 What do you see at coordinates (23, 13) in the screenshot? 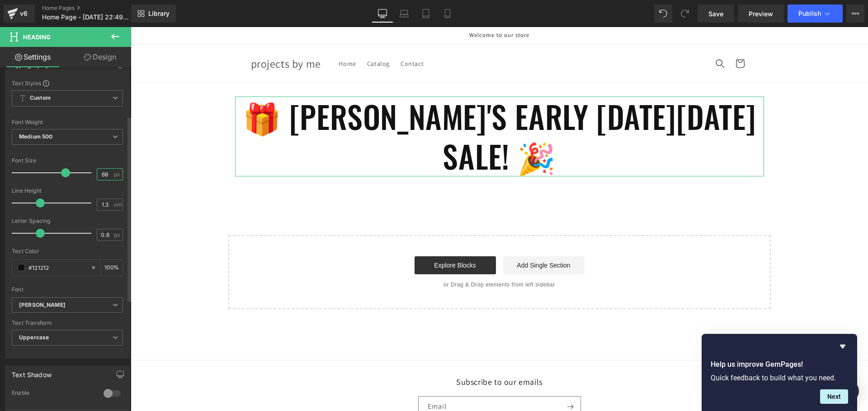
I see `div: v6` at bounding box center [23, 13].